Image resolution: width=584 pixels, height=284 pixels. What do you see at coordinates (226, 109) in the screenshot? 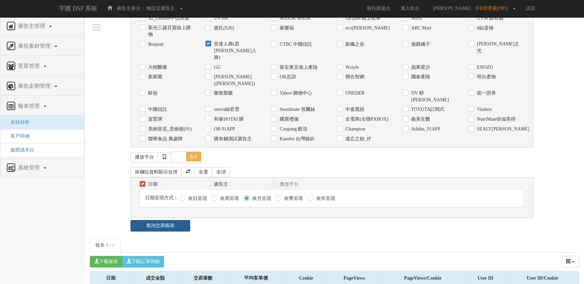
I see `label: snova絲若雪` at bounding box center [226, 109].